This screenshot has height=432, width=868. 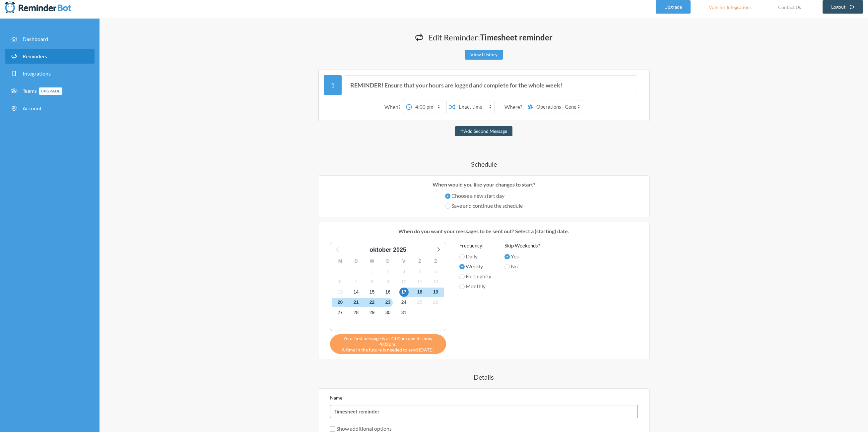 I want to click on span: vrijdag 28 november 2025, so click(x=356, y=313).